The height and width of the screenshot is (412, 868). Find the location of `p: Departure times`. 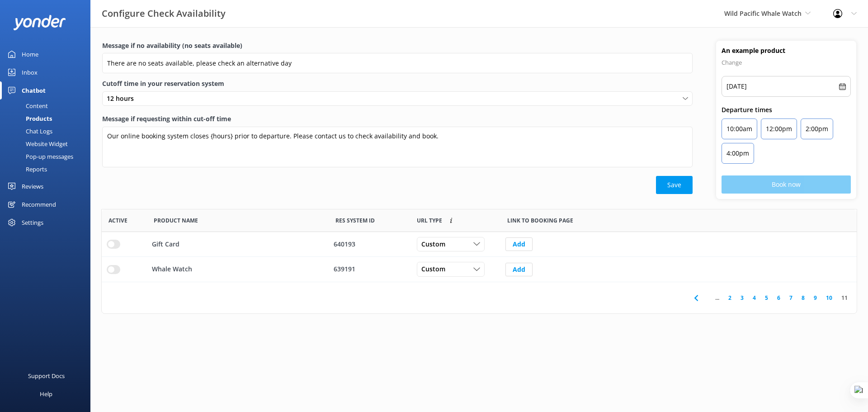

p: Departure times is located at coordinates (787, 110).